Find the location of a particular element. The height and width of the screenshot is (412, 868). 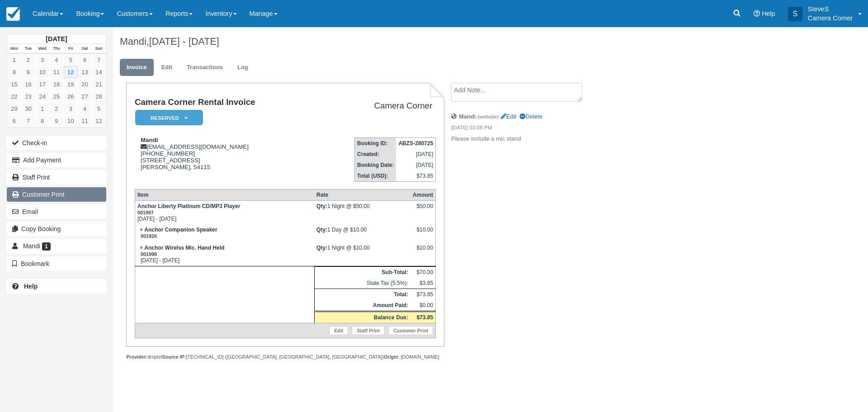

a: 14 is located at coordinates (98, 72).